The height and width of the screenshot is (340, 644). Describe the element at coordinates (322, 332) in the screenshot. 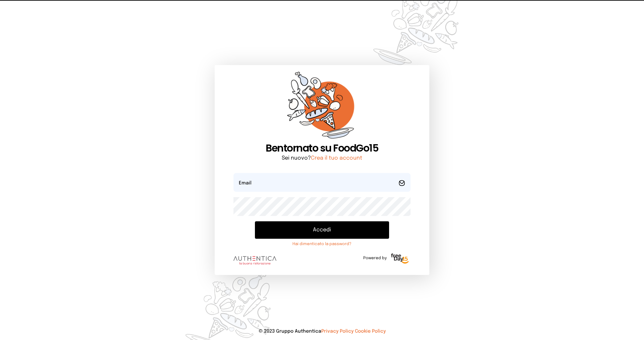

I see `p: © 2023 Gruppo Authentica` at that location.